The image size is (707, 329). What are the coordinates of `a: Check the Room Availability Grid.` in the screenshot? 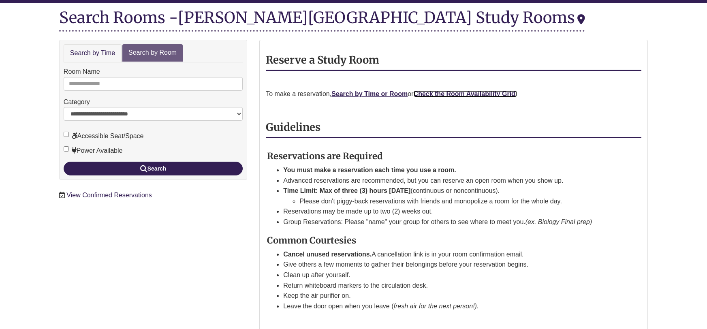 It's located at (466, 94).